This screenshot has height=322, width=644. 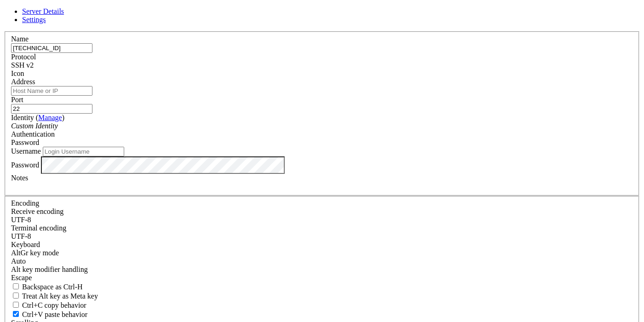 What do you see at coordinates (17, 73) in the screenshot?
I see `label: Icon` at bounding box center [17, 73].